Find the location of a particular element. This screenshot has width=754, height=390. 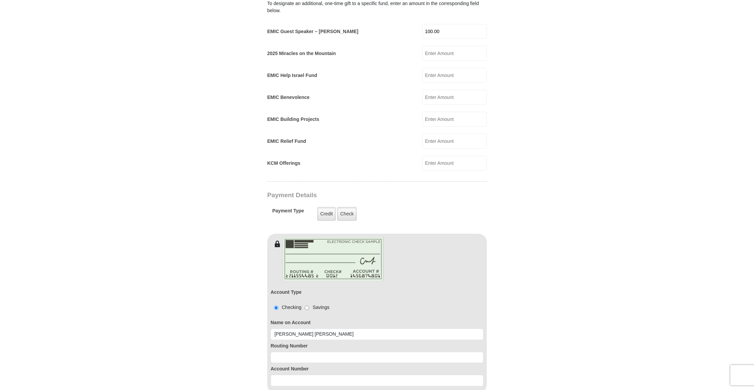

img: check-en.png is located at coordinates (333, 259).